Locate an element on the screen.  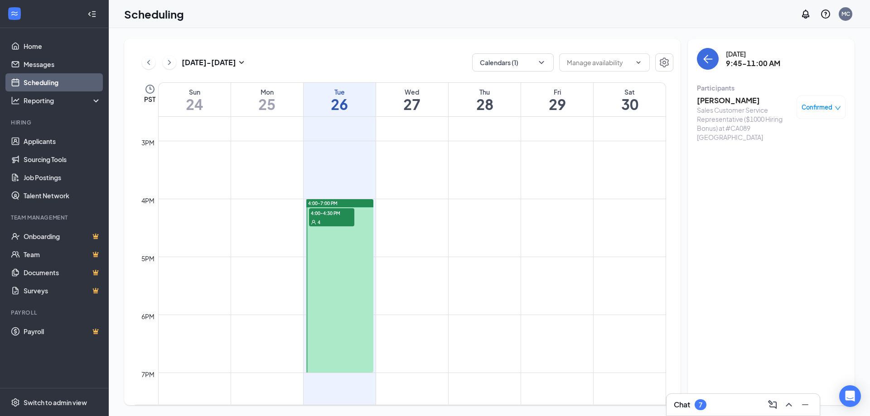
div: Payroll is located at coordinates (55, 313).